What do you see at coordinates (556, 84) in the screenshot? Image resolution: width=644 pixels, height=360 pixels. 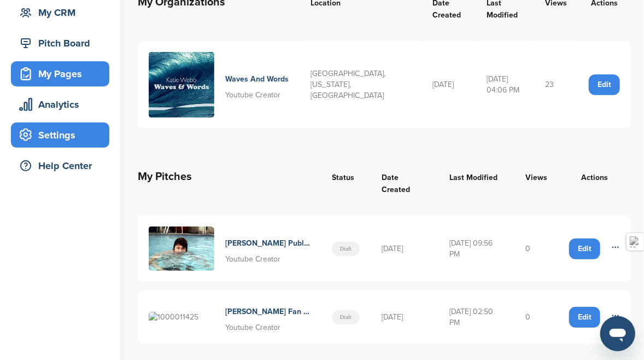 I see `td: 23` at bounding box center [556, 84].